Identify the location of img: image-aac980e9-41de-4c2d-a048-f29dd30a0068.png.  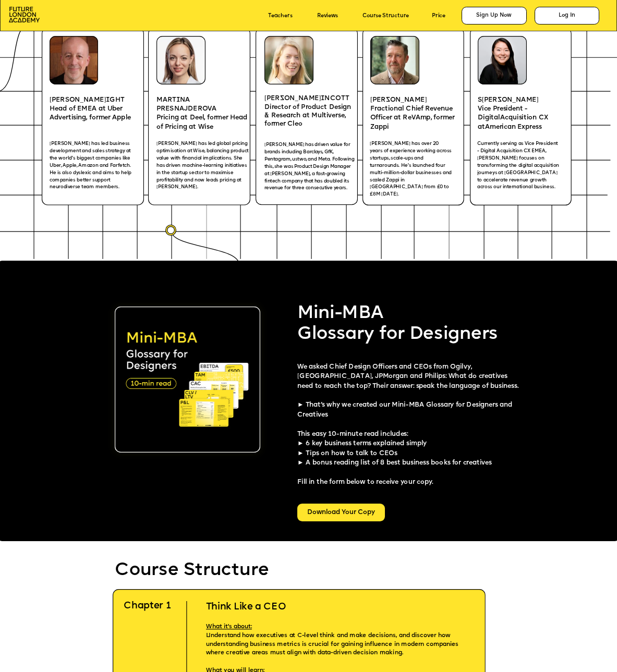
(24, 15).